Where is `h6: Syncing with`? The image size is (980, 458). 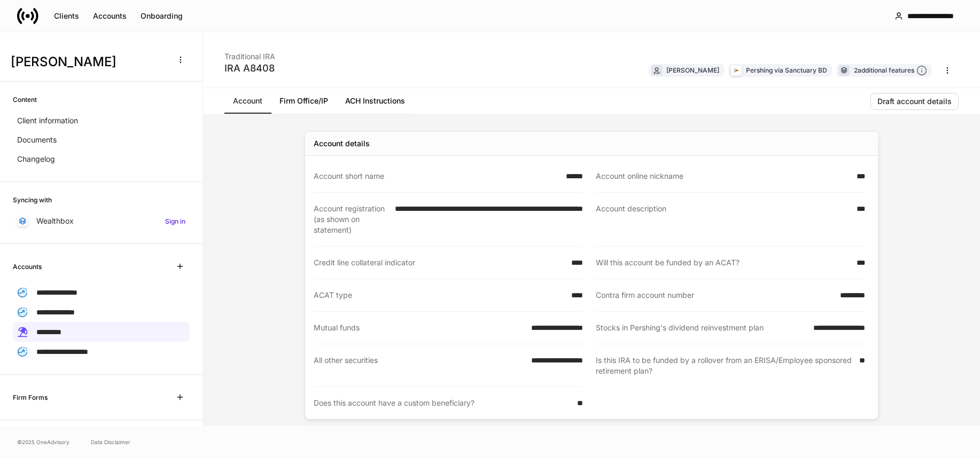
h6: Syncing with is located at coordinates (32, 200).